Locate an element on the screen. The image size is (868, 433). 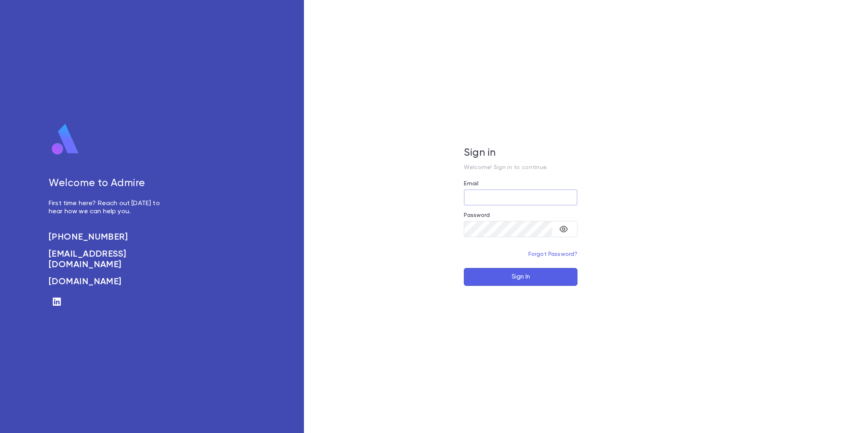
label: Password is located at coordinates (477, 215).